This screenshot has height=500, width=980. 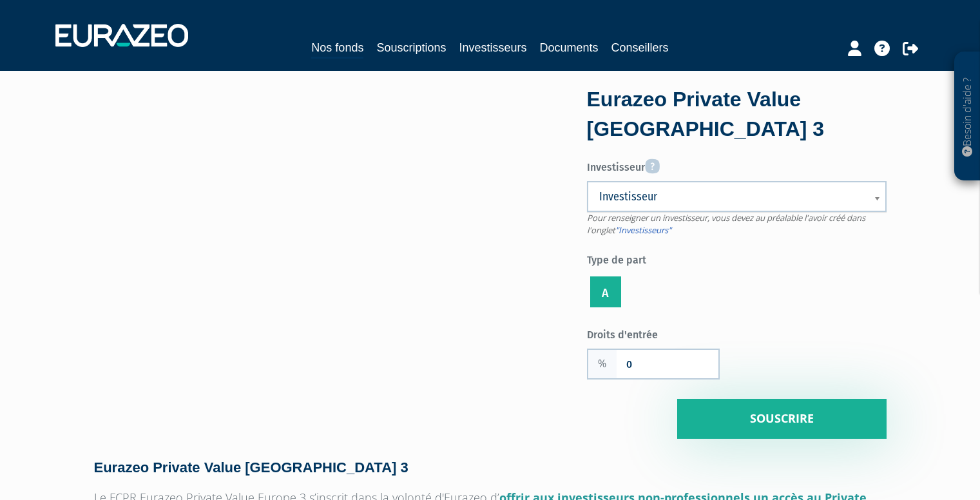 What do you see at coordinates (668, 364) in the screenshot?
I see `input: Frais d'entrée` at bounding box center [668, 364].